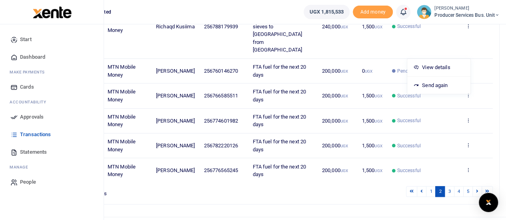 Image resolution: width=506 pixels, height=220 pixels. I want to click on div: Showing 11 to 20 of 44 entries, so click(130, 191).